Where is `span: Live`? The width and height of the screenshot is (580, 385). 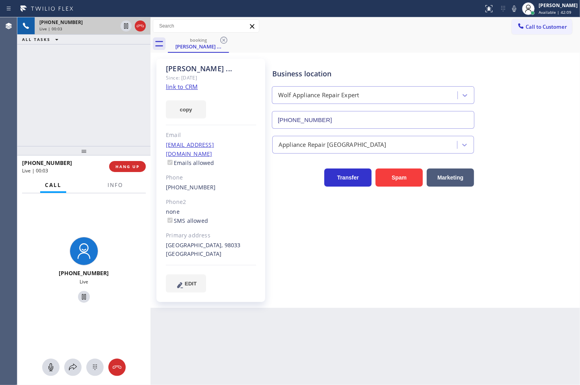 span: Live is located at coordinates (84, 282).